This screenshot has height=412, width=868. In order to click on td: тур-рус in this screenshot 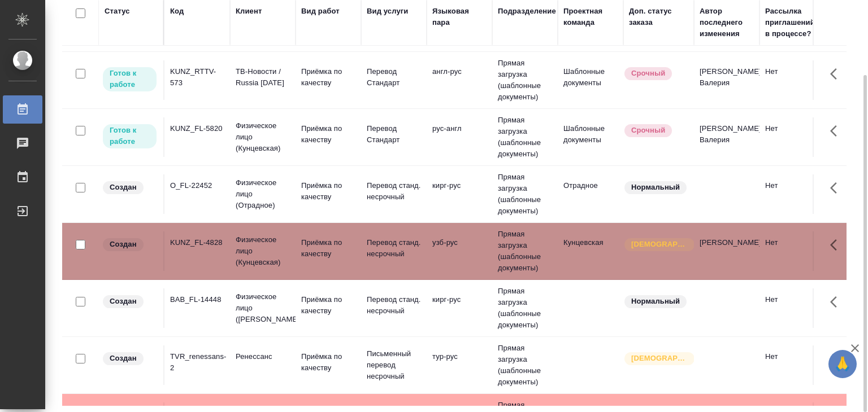, I will do `click(459, 365)`.